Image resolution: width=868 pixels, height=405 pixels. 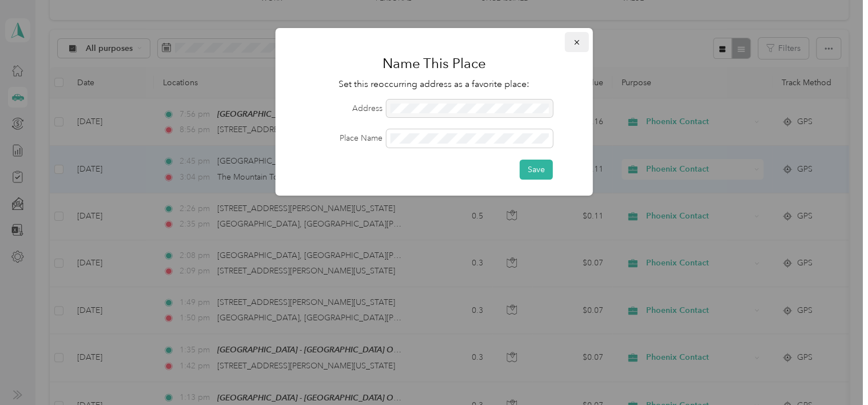 What do you see at coordinates (536, 169) in the screenshot?
I see `button: Save` at bounding box center [536, 169].